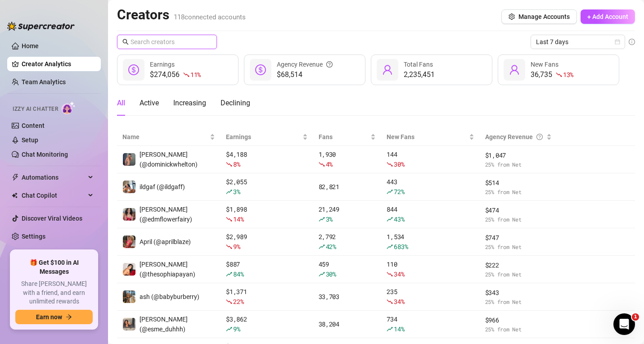 The width and height of the screenshot is (644, 344). Describe the element at coordinates (54, 267) in the screenshot. I see `span: 🎁 Get $100 in AI Messages` at that location.